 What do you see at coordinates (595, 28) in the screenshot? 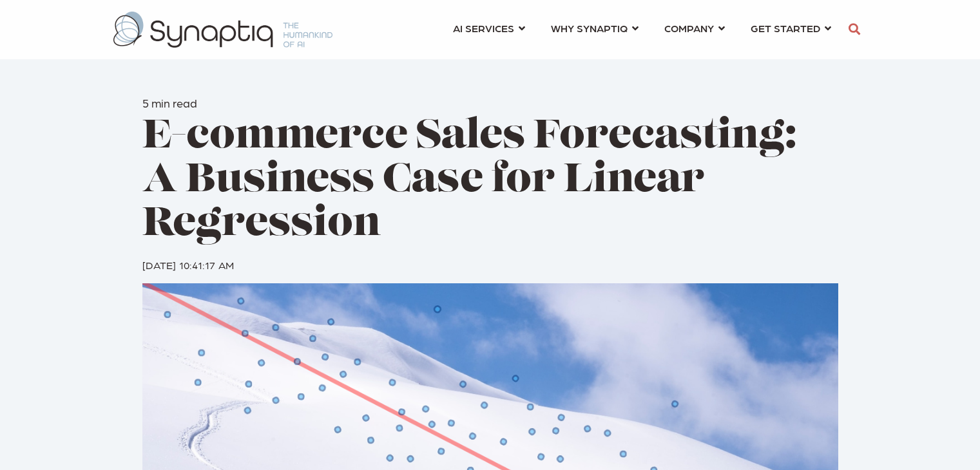
I see `a: WHY SYNAPTIQ` at bounding box center [595, 28].